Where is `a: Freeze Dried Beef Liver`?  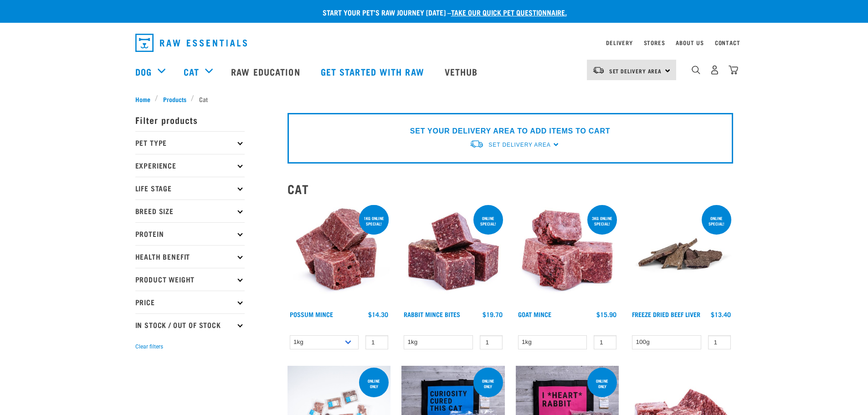 a: Freeze Dried Beef Liver is located at coordinates (666, 314).